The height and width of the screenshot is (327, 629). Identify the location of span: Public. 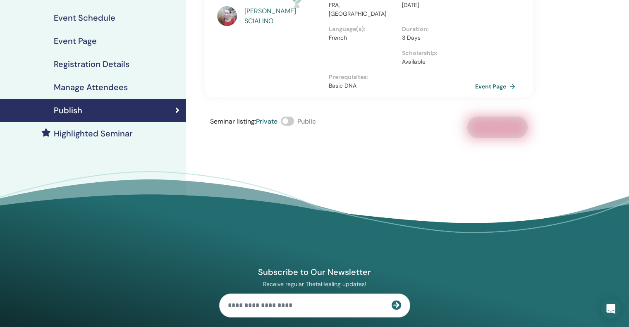
(307, 121).